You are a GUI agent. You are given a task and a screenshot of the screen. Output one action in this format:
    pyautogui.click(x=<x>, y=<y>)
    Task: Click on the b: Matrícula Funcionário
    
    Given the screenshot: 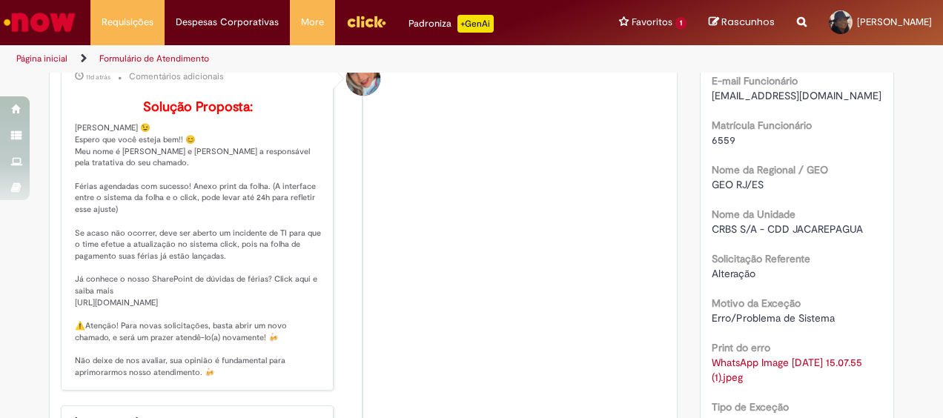 What is the action you would take?
    pyautogui.click(x=761, y=125)
    